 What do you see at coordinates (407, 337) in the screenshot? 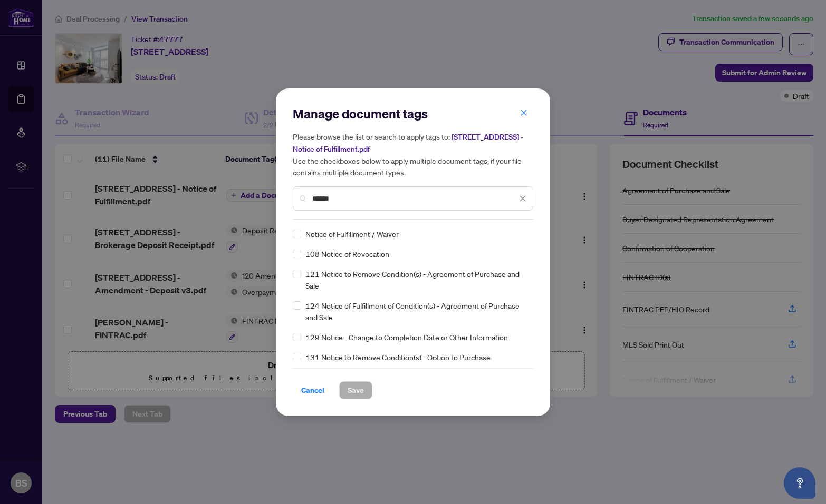
I see `span: 129 Notice - Change to Completion Date or Other Information` at bounding box center [407, 337].